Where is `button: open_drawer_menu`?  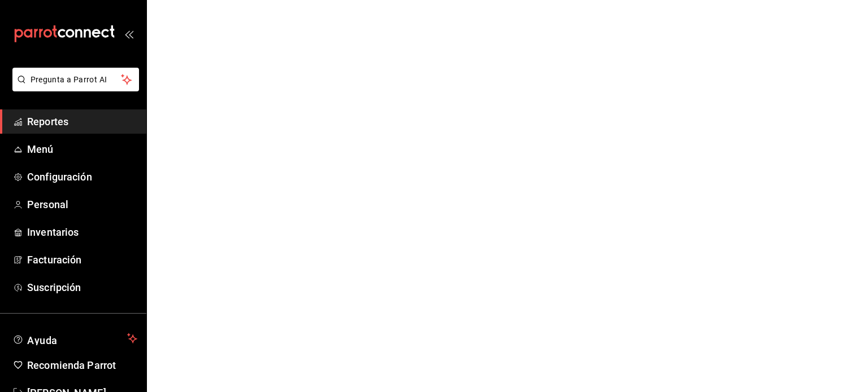
button: open_drawer_menu is located at coordinates (129, 34).